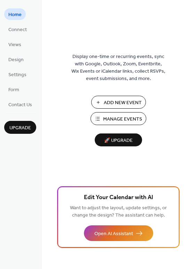 The height and width of the screenshot is (269, 195). Describe the element at coordinates (17, 30) in the screenshot. I see `span: Connect` at that location.